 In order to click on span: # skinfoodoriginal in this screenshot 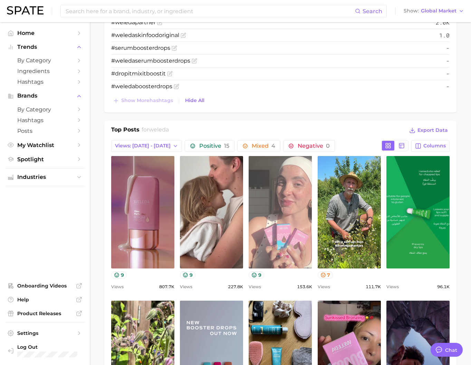, I will do `click(145, 35)`.